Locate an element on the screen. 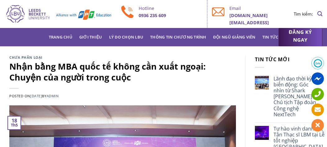 The width and height of the screenshot is (327, 147). a: admin is located at coordinates (53, 96).